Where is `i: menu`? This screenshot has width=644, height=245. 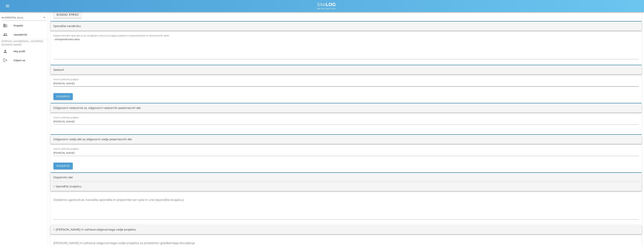
i: menu is located at coordinates (7, 6).